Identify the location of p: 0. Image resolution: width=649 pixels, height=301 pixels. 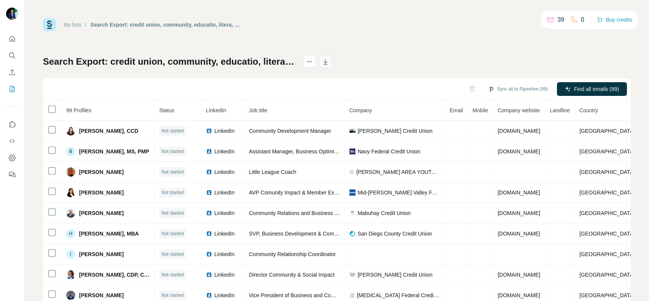
(582, 20).